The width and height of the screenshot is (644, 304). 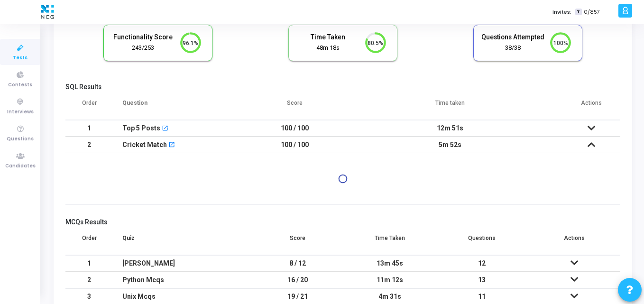 What do you see at coordinates (141, 128) in the screenshot?
I see `div: Top 5 Posts` at bounding box center [141, 128].